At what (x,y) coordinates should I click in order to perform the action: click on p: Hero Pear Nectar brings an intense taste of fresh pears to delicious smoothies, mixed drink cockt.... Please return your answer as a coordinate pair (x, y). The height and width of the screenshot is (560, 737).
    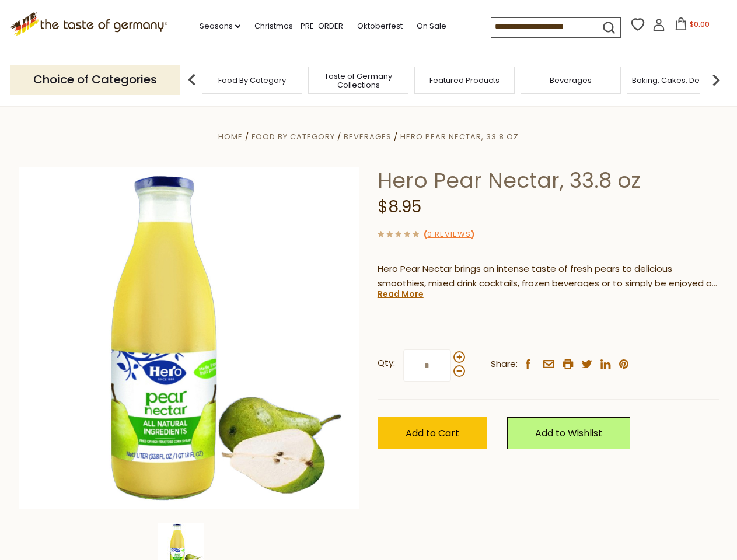
    Looking at the image, I should click on (548, 276).